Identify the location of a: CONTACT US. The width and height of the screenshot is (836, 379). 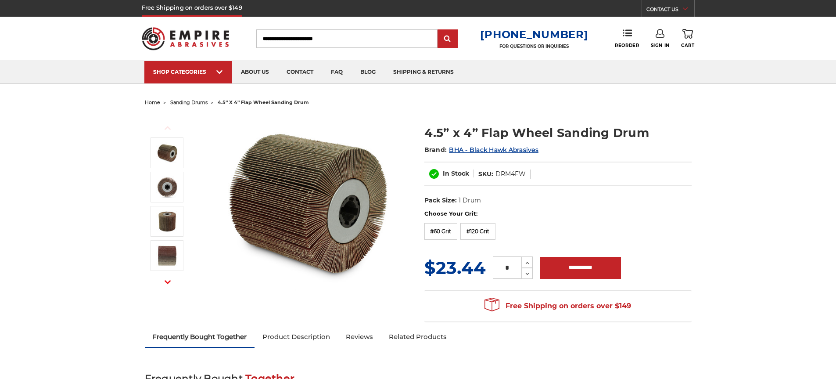
(670, 11).